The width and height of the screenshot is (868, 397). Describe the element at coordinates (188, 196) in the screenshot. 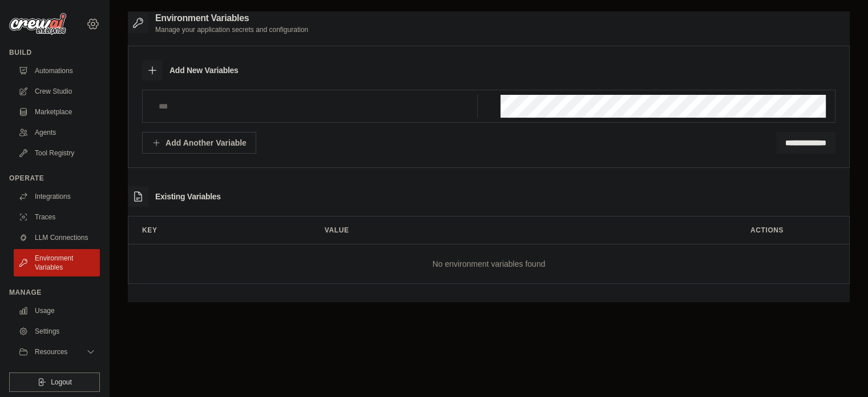

I see `h3: Existing Variables` at that location.